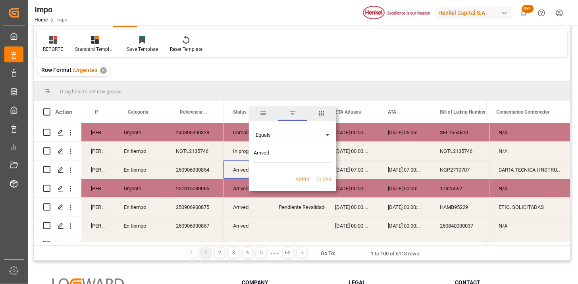  I want to click on div: 250906900875, so click(195, 207).